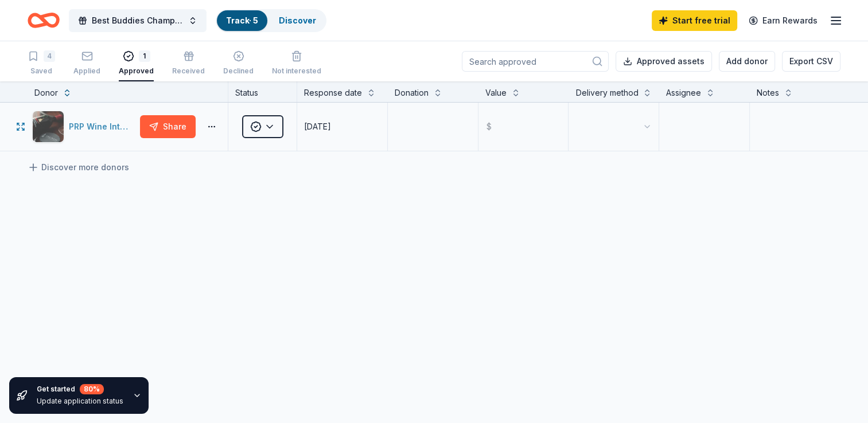 The image size is (868, 423). What do you see at coordinates (41, 64) in the screenshot?
I see `button: 4Saved` at bounding box center [41, 64].